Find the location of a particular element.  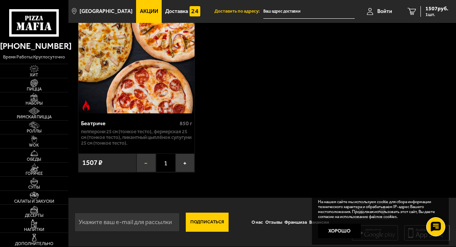

a: О нас is located at coordinates (257, 222).